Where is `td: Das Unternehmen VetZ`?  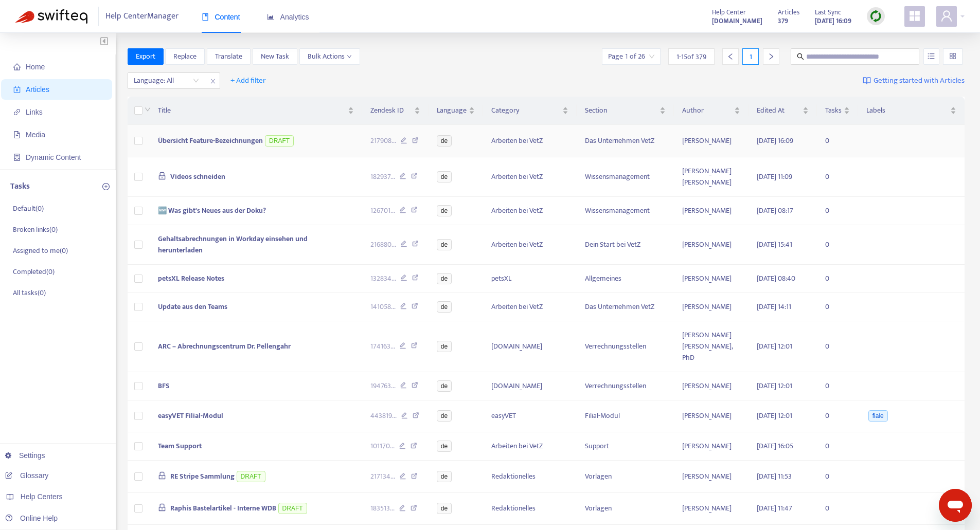
td: Das Unternehmen VetZ is located at coordinates (625, 307).